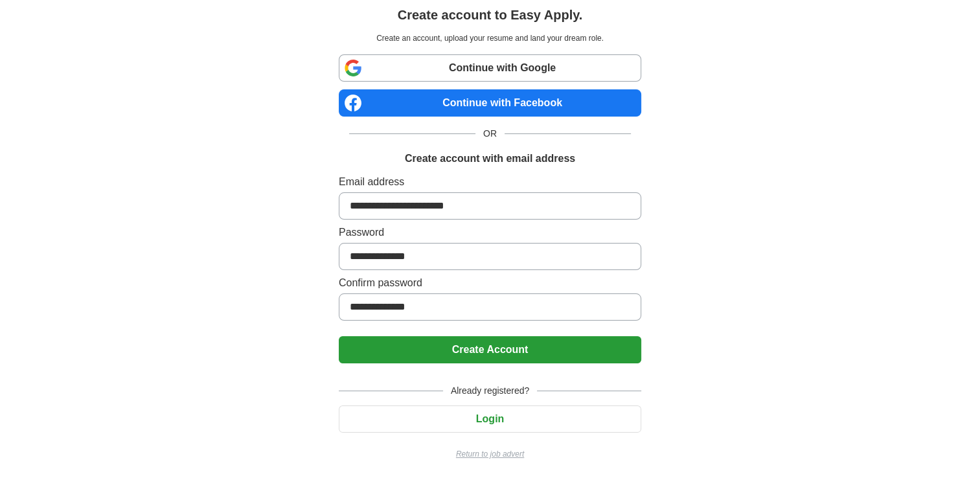 The width and height of the screenshot is (980, 478). I want to click on span: OR, so click(490, 133).